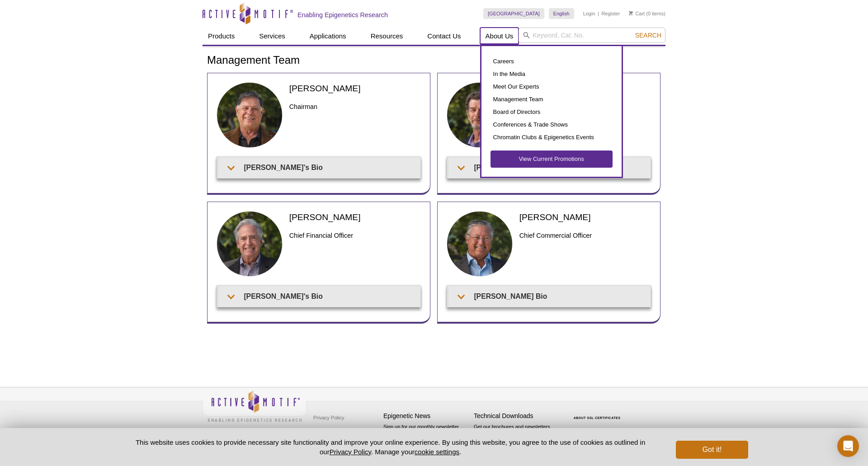 The width and height of the screenshot is (868, 466). What do you see at coordinates (444, 36) in the screenshot?
I see `a: Contact Us` at bounding box center [444, 36].